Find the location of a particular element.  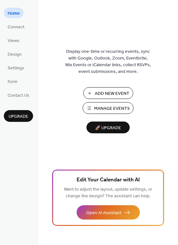

span: Edit Your Calendar with AI is located at coordinates (108, 180).